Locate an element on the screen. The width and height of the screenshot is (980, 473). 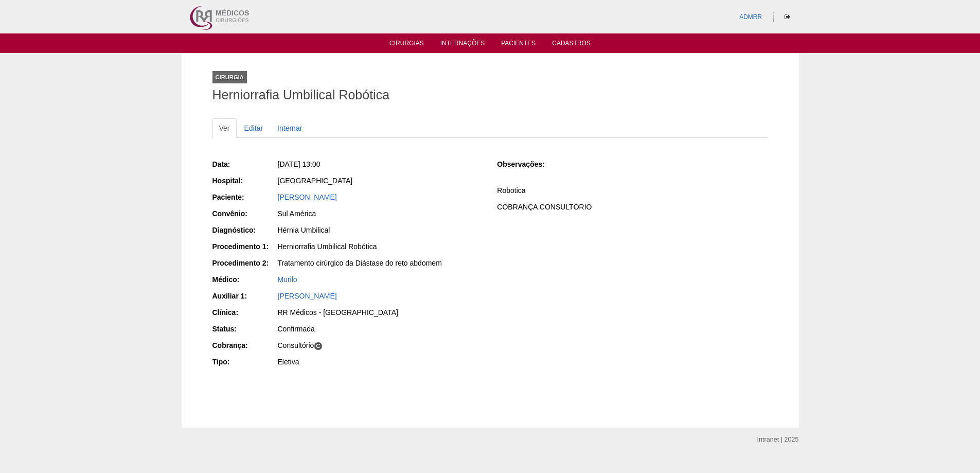
a: Cirurgias is located at coordinates (407, 45).